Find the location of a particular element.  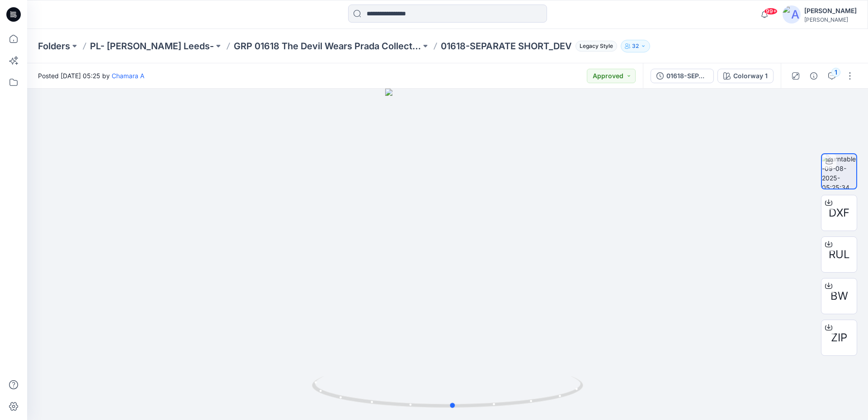

p: 01618-SEPARATE SHORT_DEV is located at coordinates (507, 46).